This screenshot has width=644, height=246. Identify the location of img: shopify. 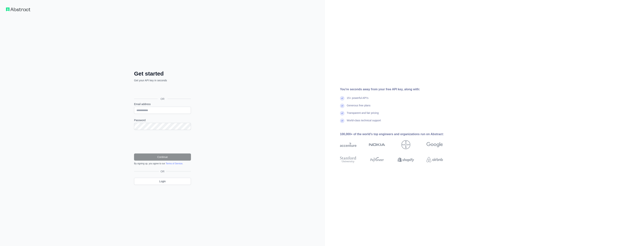
(406, 160).